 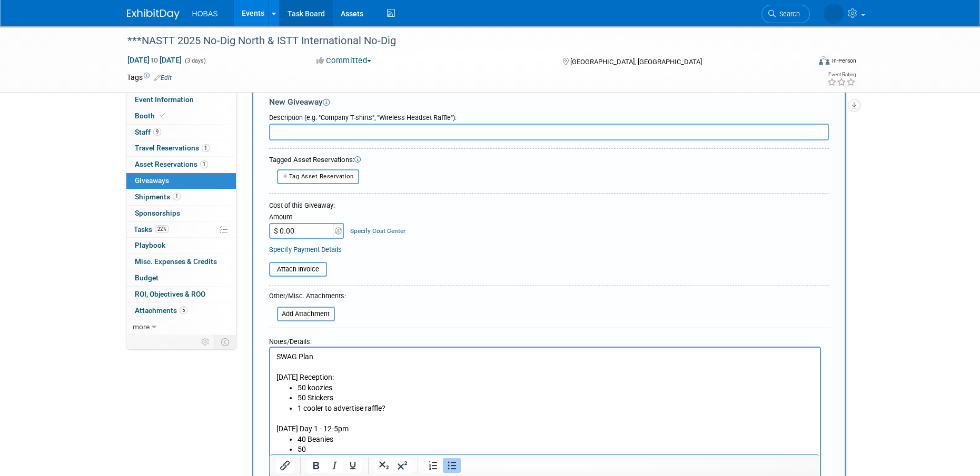 What do you see at coordinates (306, 250) in the screenshot?
I see `a: Specify Payment Details` at bounding box center [306, 250].